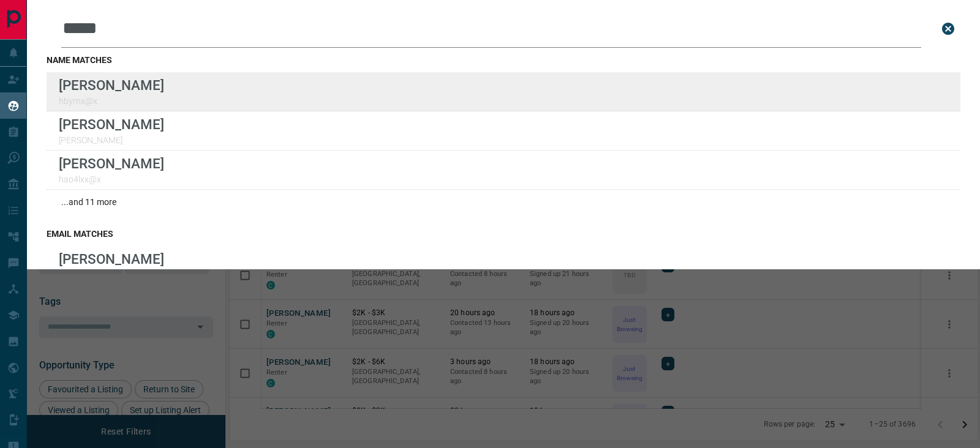 The image size is (980, 448). Describe the element at coordinates (504, 202) in the screenshot. I see `div: ...and 11 more` at that location.